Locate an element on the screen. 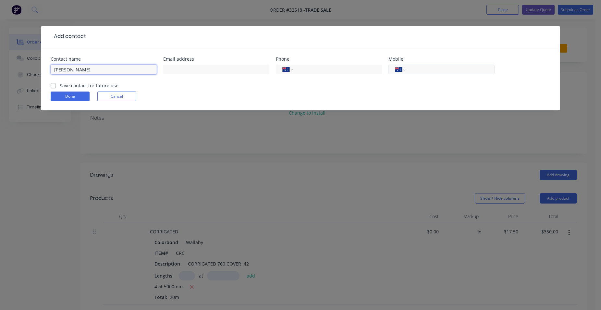 This screenshot has height=310, width=601. div: Add contact is located at coordinates (68, 36).